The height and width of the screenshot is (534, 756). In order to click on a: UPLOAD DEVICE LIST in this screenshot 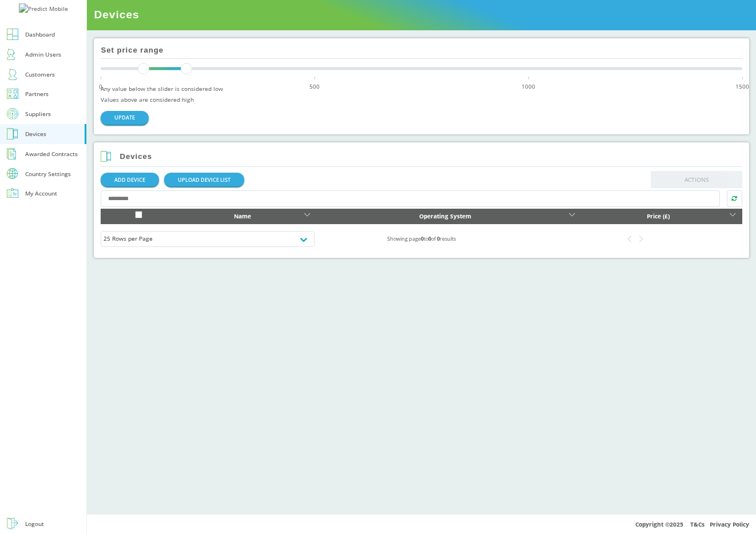, I will do `click(204, 179)`.